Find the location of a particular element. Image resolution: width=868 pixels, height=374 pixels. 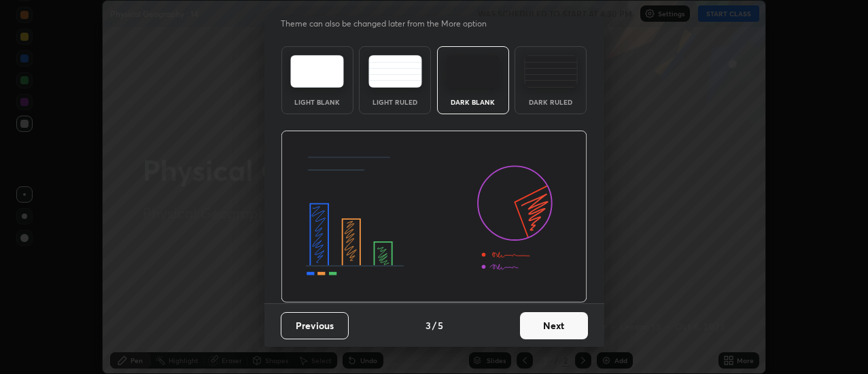

img: lightTheme.e5ed3b09.svg is located at coordinates (316, 72).